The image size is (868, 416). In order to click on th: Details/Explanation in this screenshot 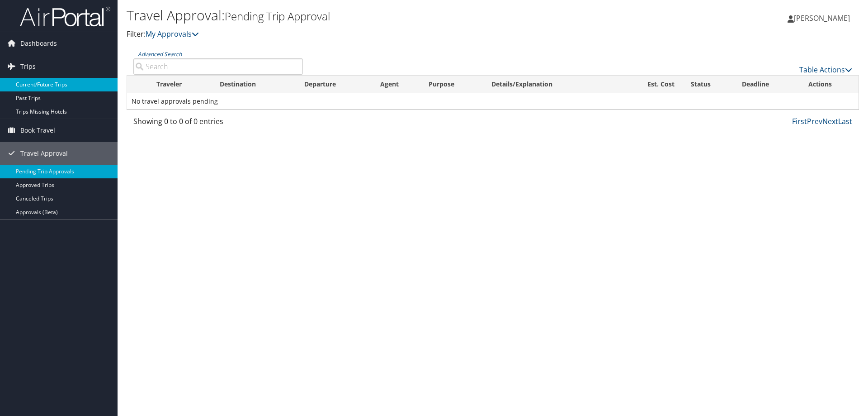, I will do `click(551, 84)`.